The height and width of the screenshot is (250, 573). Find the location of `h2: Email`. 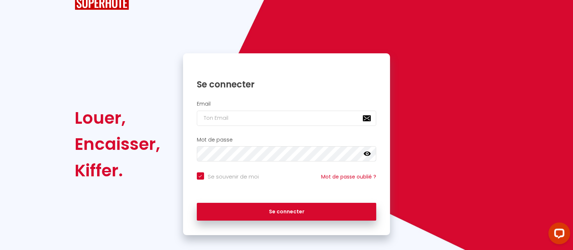

h2: Email is located at coordinates (287, 104).